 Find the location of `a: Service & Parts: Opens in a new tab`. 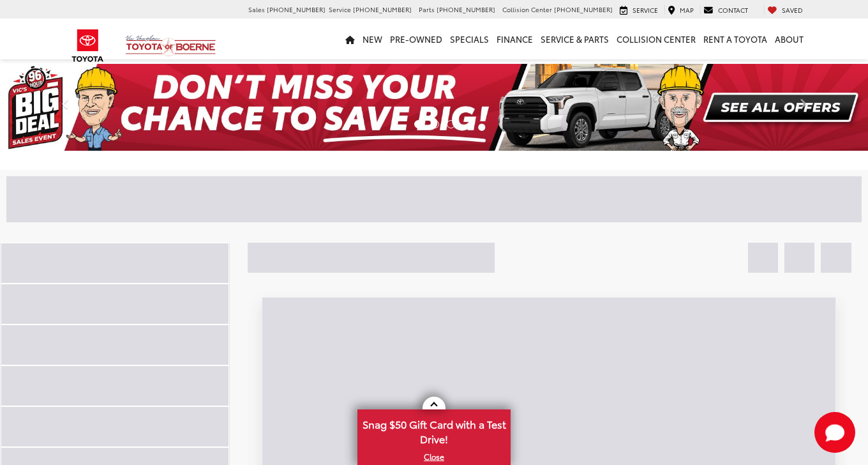

a: Service & Parts: Opens in a new tab is located at coordinates (575, 39).